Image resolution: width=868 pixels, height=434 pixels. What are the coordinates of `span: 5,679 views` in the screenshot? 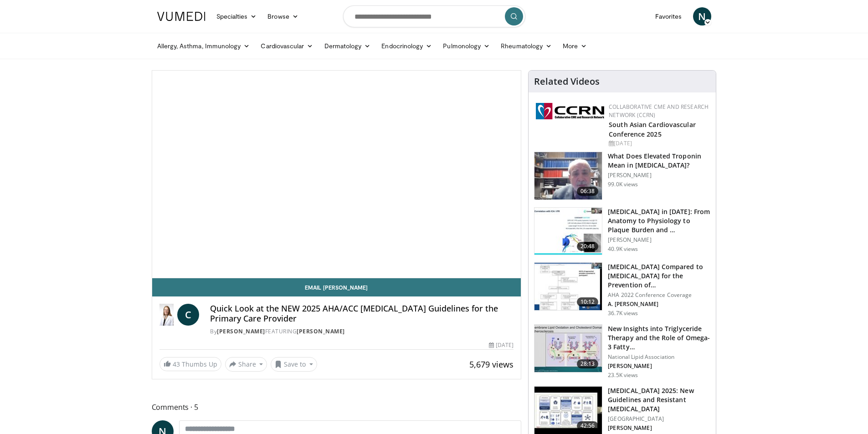 It's located at (491, 364).